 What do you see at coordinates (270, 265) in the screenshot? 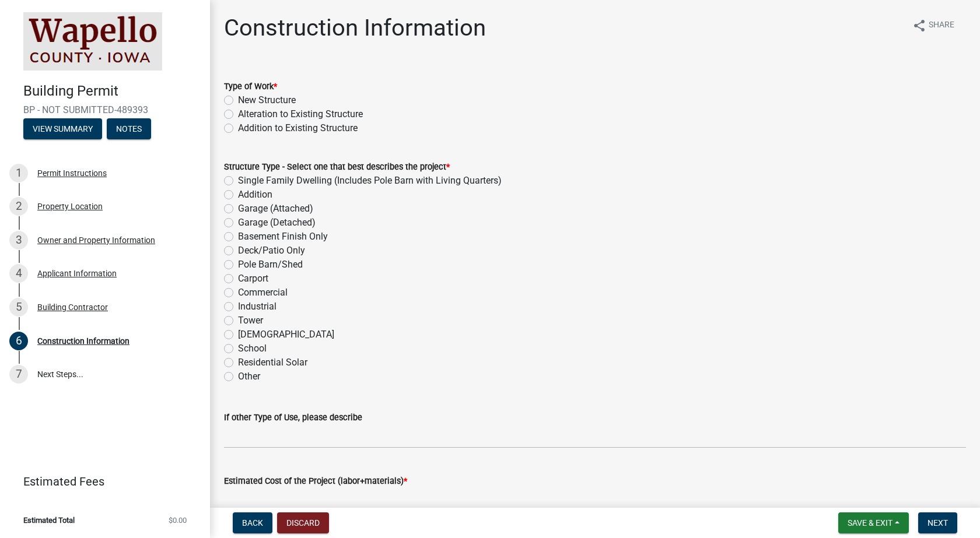
I see `label: Pole Barn/Shed` at bounding box center [270, 265].